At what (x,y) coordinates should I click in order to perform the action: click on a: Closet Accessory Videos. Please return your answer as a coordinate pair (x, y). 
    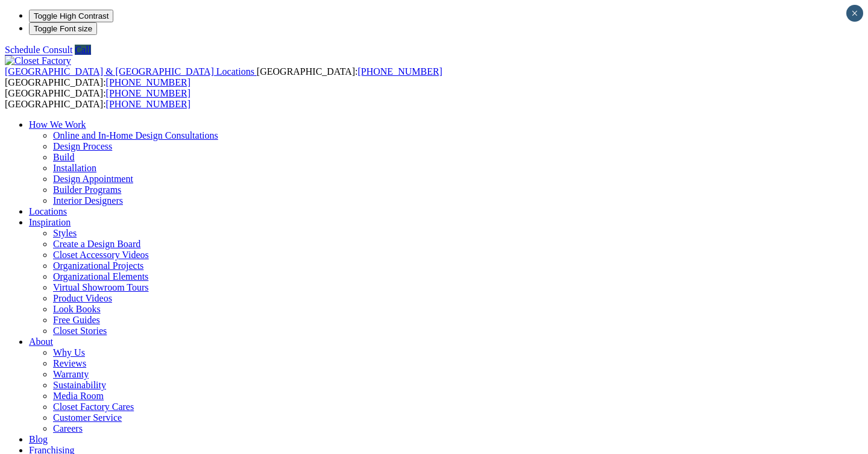
    Looking at the image, I should click on (101, 255).